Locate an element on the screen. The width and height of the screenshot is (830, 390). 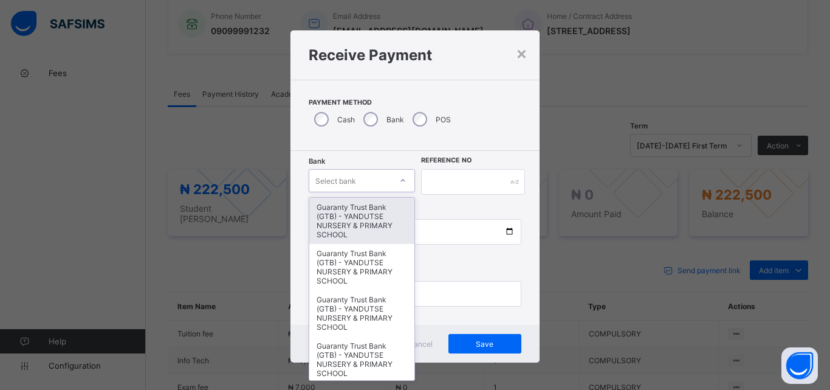
div: Select bank is located at coordinates (336, 181).